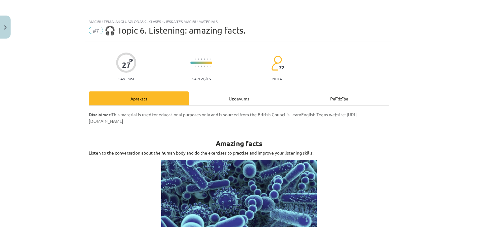 The image size is (478, 227). Describe the element at coordinates (5, 27) in the screenshot. I see `img: icon-close-lesson-0947bae3869378f0d4975bcd49f059093ad1ed9edebbc8119c70593378902aed.svg` at that location.